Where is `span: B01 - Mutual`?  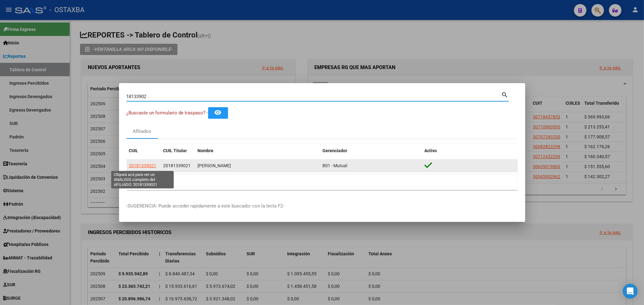
span: B01 - Mutual is located at coordinates (335, 166).